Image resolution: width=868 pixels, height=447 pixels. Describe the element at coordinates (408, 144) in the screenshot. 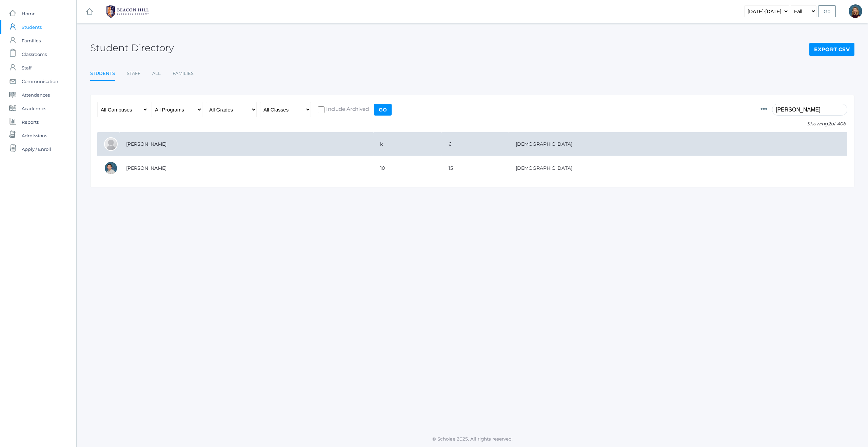

I see `td: k` at that location.